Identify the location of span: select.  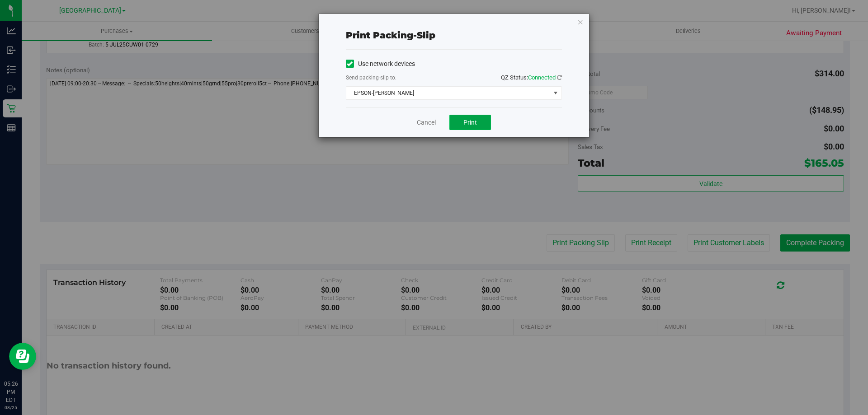
(555, 93).